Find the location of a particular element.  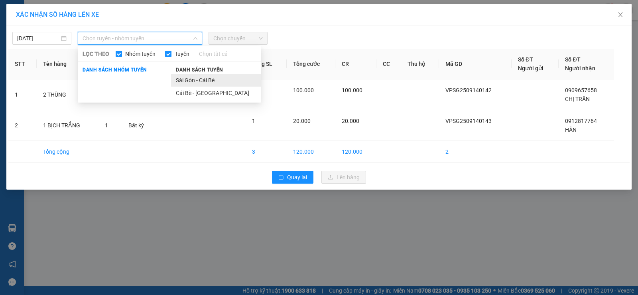

button: Close is located at coordinates (621, 15).